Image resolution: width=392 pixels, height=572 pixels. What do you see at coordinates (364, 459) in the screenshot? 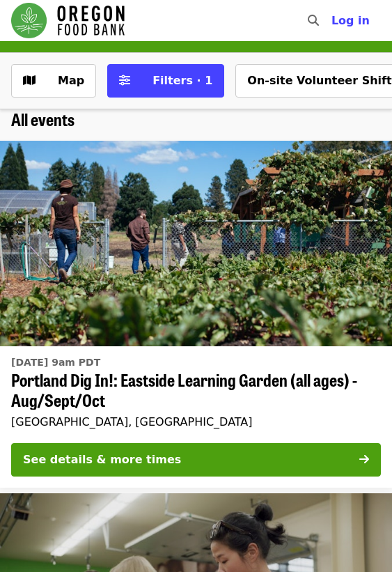
I see `i: arrow-right icon` at bounding box center [364, 459].